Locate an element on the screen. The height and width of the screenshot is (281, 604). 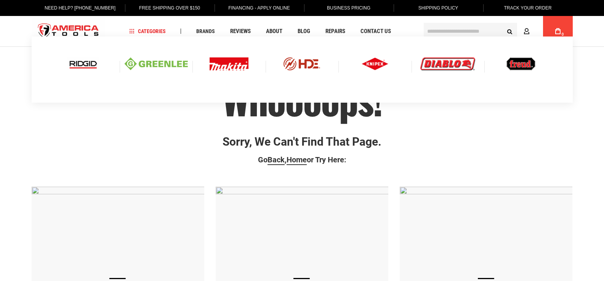
span: Brands is located at coordinates (205, 31).